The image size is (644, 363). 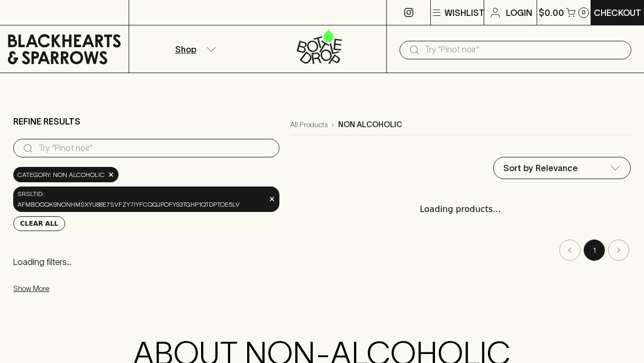 What do you see at coordinates (460, 250) in the screenshot?
I see `nav: pagination navigation` at bounding box center [460, 250].